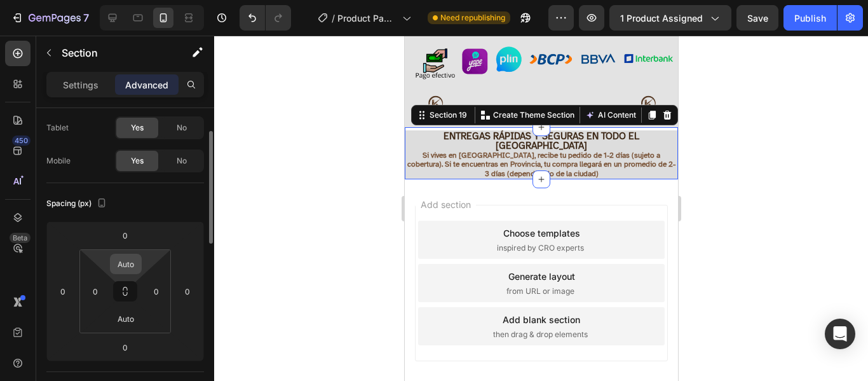  I want to click on div: Section 19, so click(43, 80).